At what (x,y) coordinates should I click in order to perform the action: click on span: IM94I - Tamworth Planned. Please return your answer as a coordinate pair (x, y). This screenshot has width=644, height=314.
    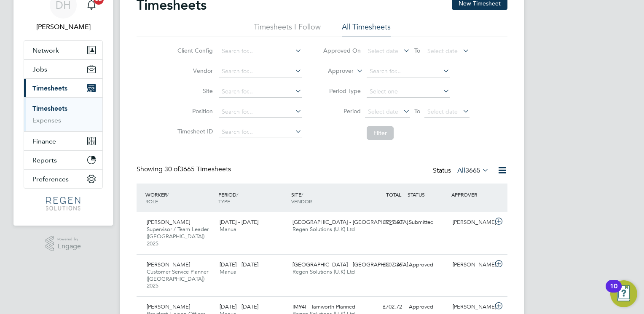
    Looking at the image, I should click on (324, 306).